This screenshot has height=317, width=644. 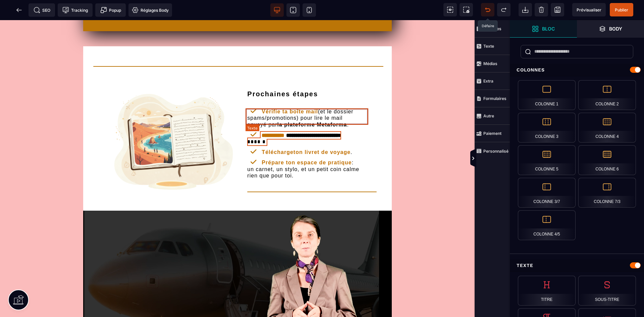 I want to click on span: Paiement, so click(x=492, y=134).